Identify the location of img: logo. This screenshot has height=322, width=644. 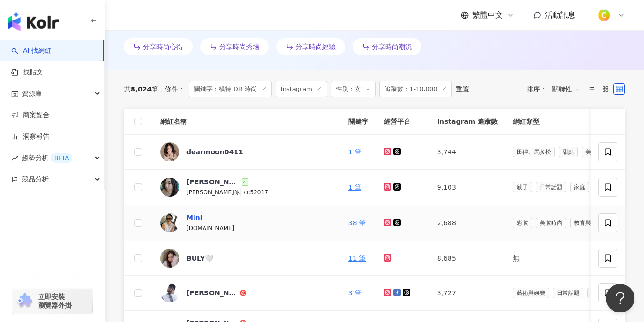
(33, 22).